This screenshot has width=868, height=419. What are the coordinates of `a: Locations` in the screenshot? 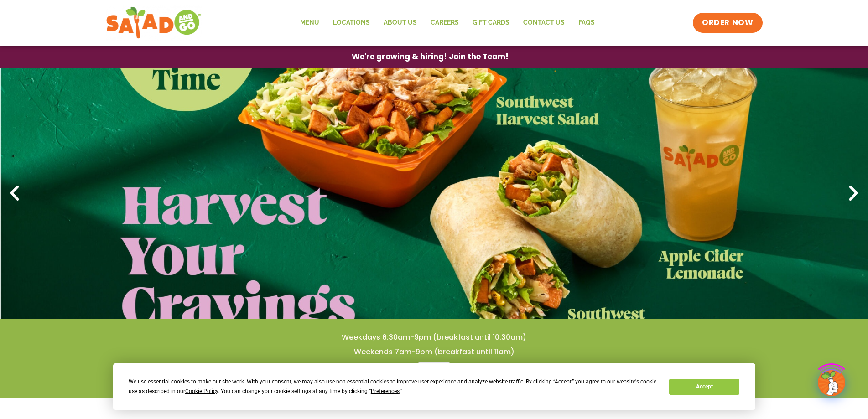 It's located at (351, 23).